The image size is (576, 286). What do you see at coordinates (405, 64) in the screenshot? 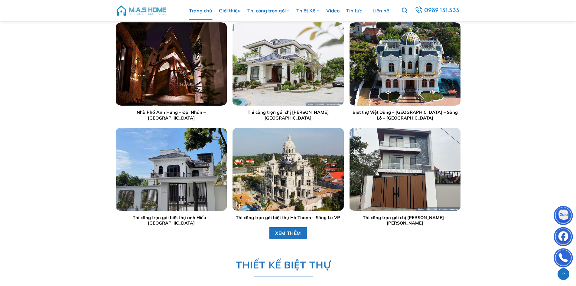
I see `img: Trang chủ 17` at bounding box center [405, 64].